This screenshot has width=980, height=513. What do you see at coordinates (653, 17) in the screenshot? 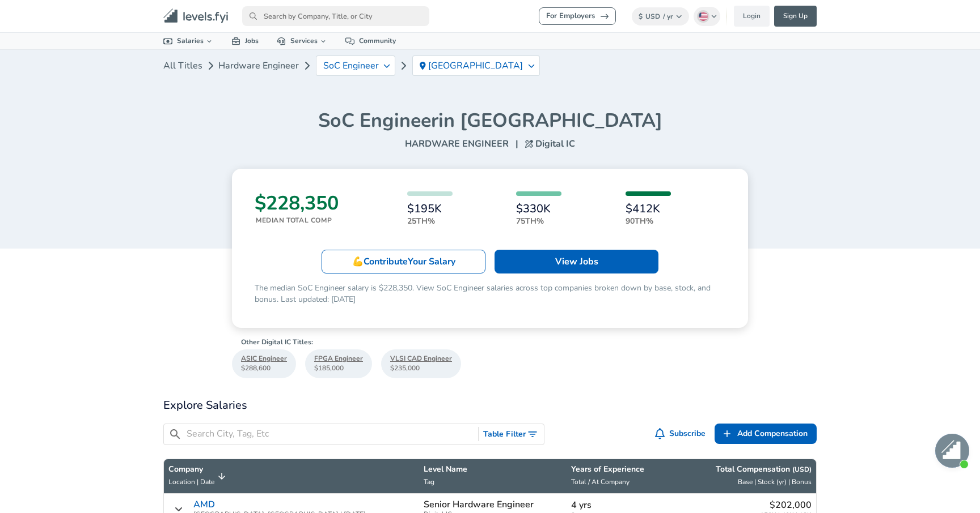
I see `span: USD` at bounding box center [653, 17].